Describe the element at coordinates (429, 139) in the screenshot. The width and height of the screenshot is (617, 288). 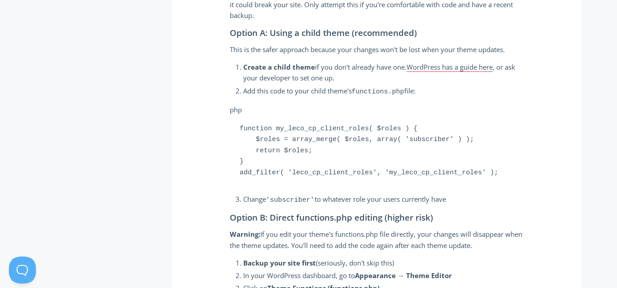
I see `span: 'subscriber'` at that location.